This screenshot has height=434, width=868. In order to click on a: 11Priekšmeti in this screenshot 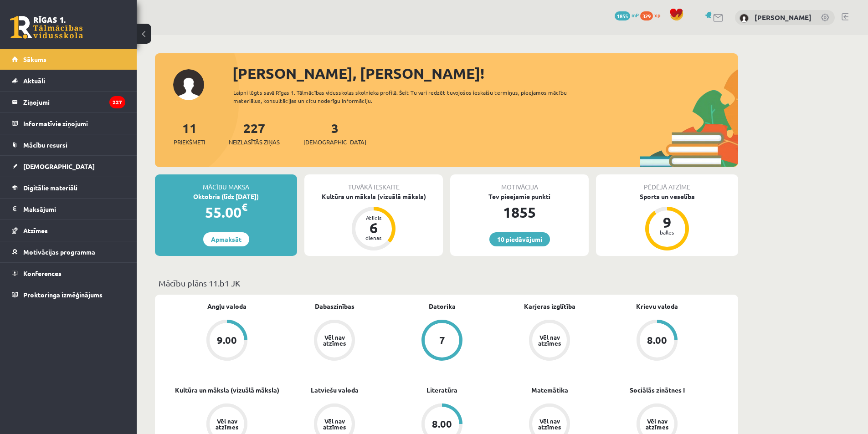, I will do `click(189, 133)`.